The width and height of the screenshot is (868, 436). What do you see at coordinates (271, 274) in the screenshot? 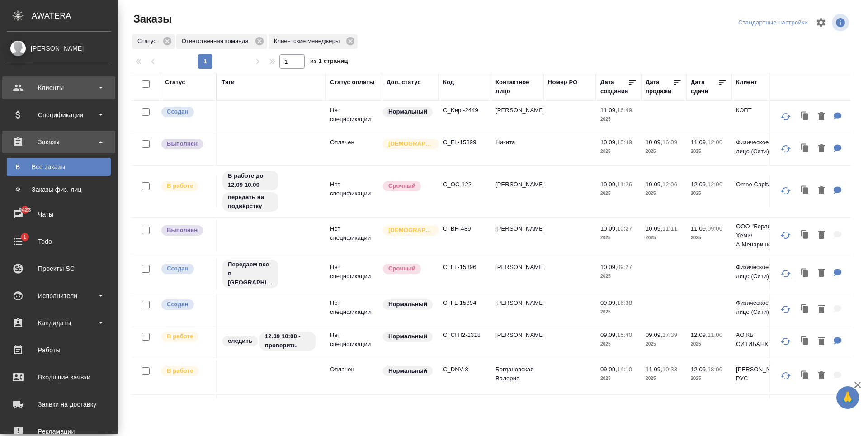
I see `div: Передаем все в сити` at bounding box center [271, 274].